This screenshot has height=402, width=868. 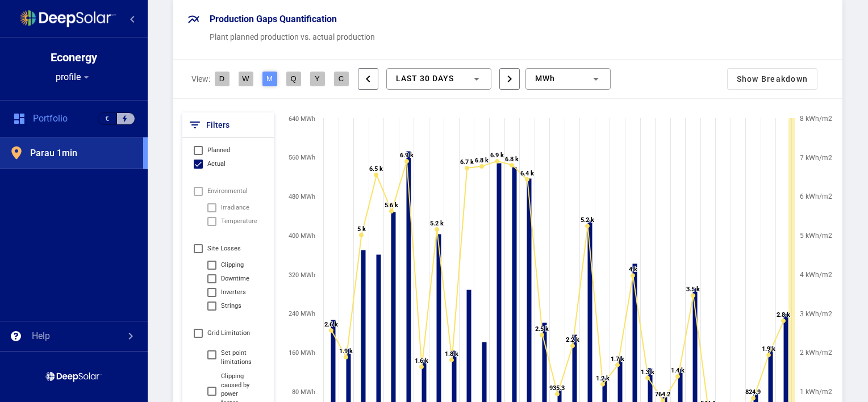 What do you see at coordinates (434, 37) in the screenshot?
I see `div: Plant planned production vs. actual production` at bounding box center [434, 37].